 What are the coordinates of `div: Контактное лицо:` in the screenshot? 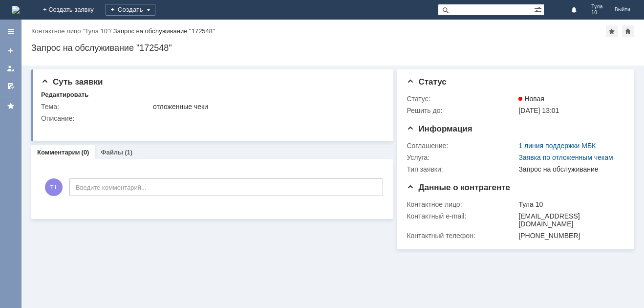 It's located at (461, 204).